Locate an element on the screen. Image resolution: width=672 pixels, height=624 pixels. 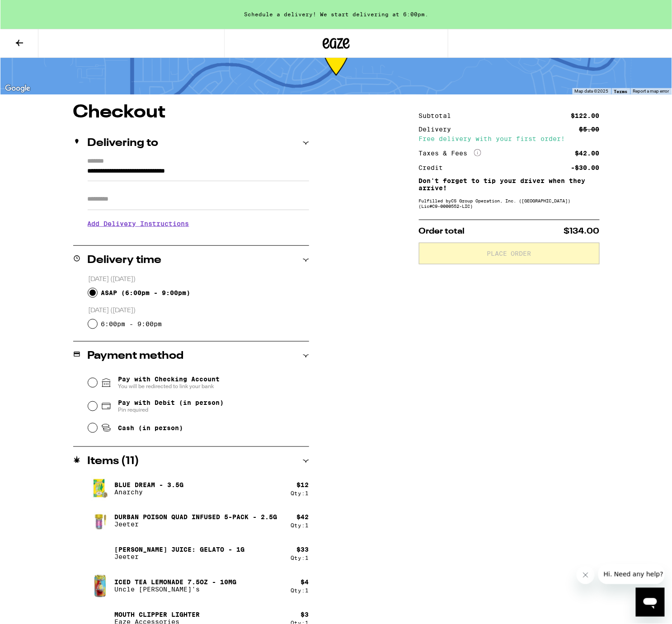
a: Report a map error is located at coordinates (651, 91).